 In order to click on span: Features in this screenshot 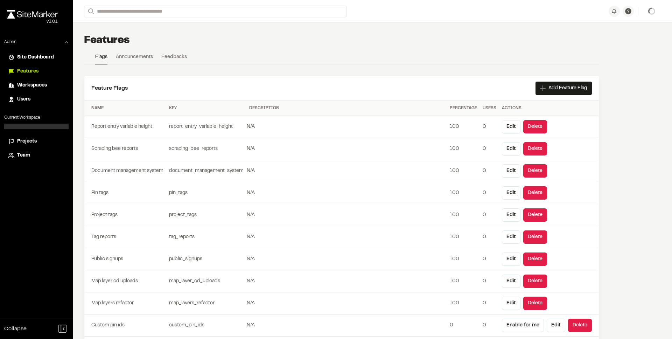, I will do `click(28, 71)`.